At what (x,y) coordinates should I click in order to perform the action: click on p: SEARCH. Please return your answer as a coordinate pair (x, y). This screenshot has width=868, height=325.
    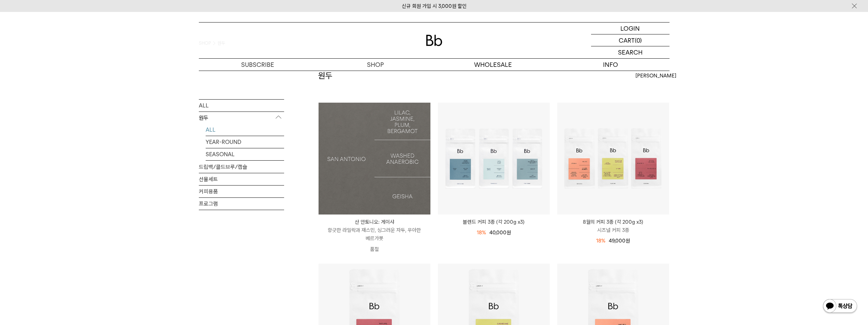
    Looking at the image, I should click on (630, 52).